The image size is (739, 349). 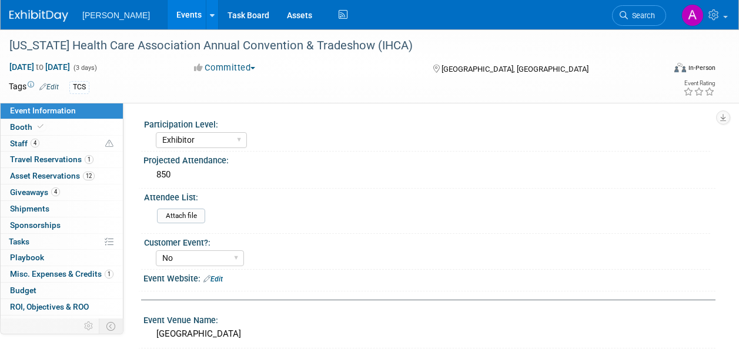 I want to click on span: Booth, so click(x=28, y=127).